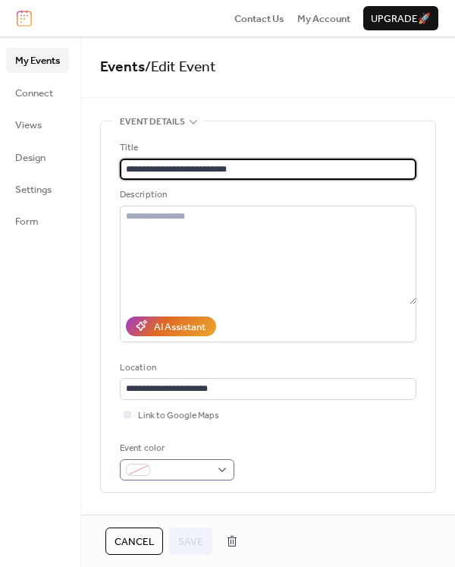  Describe the element at coordinates (181, 67) in the screenshot. I see `span: / Edit Event` at that location.